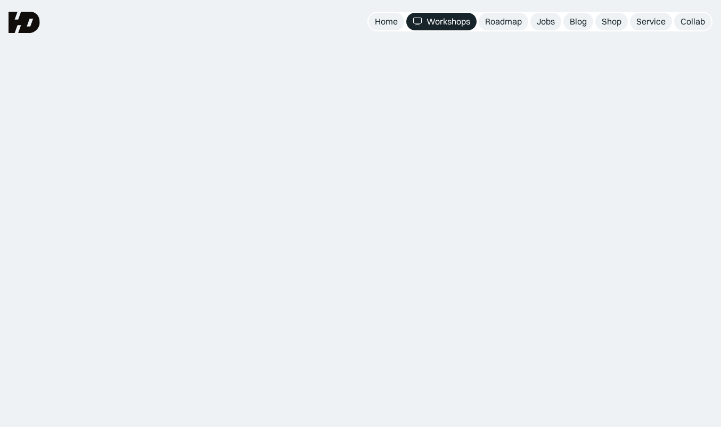 The image size is (721, 427). I want to click on div: Collab, so click(693, 21).